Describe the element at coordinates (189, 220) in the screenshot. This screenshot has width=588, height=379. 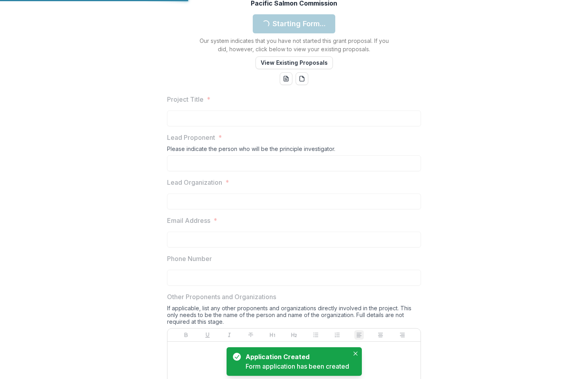
I see `p: Email Address` at that location.